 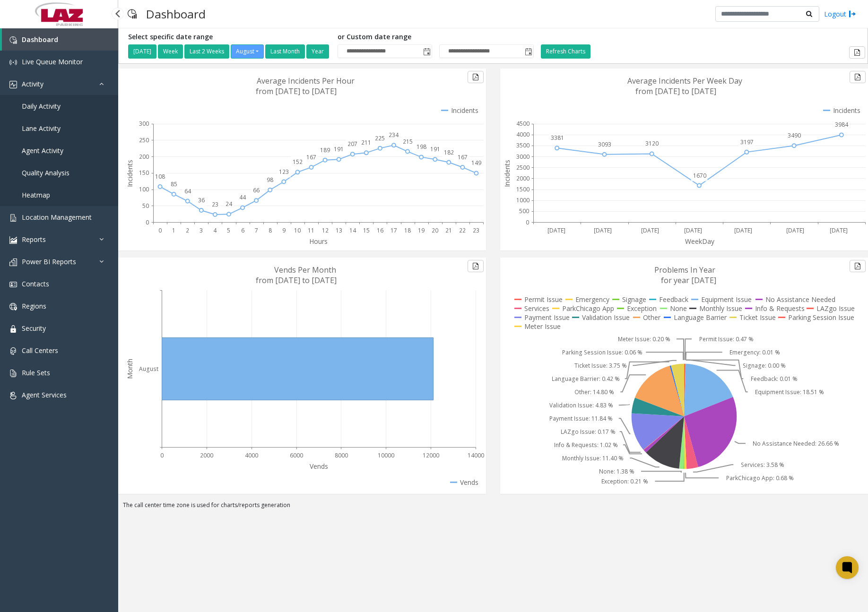 I want to click on span: Agent Services, so click(x=44, y=395).